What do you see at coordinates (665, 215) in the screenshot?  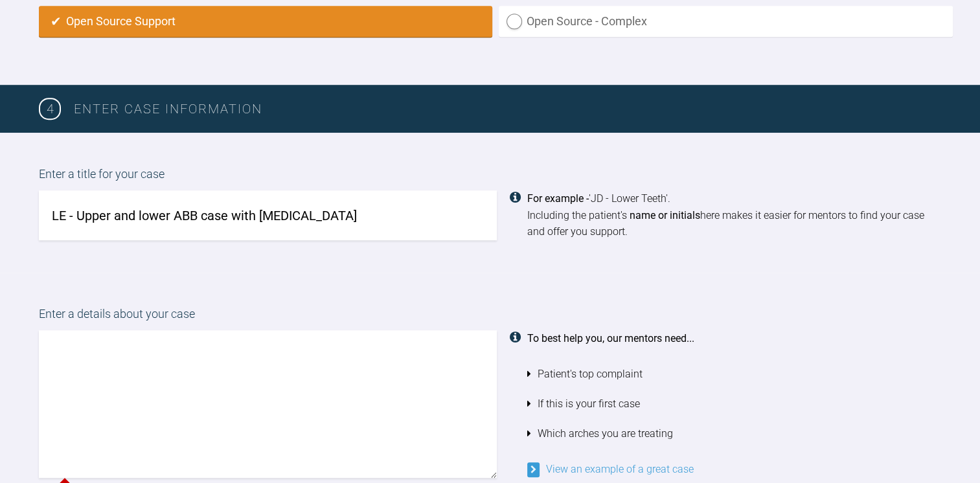 I see `strong: name or initials` at bounding box center [665, 215].